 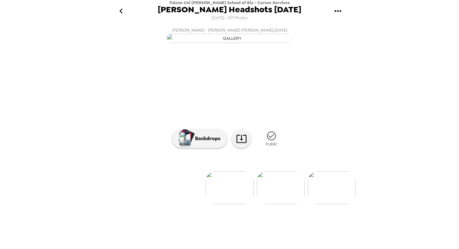 What do you see at coordinates (206, 139) in the screenshot?
I see `p: Backdrops` at bounding box center [206, 139].